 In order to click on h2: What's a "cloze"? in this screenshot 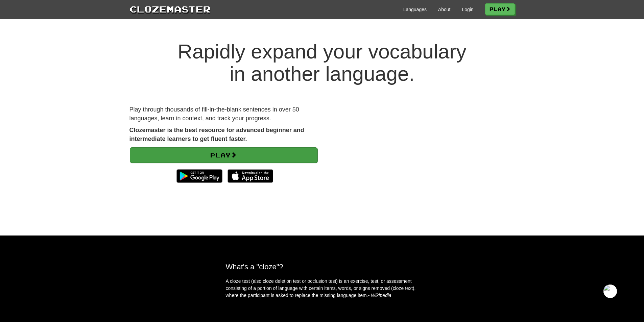, I will do `click(322, 267)`.